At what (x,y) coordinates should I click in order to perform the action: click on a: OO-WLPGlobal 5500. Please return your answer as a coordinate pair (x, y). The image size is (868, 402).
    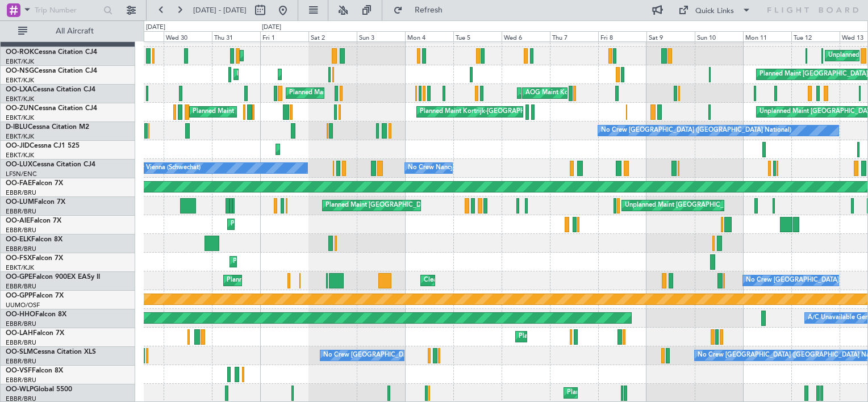
    Looking at the image, I should click on (39, 390).